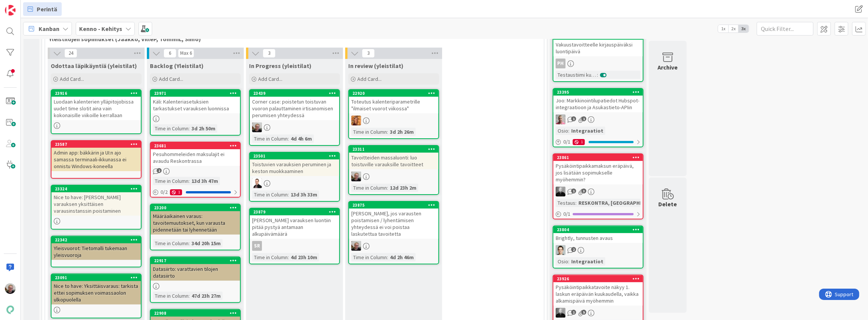  What do you see at coordinates (600, 230) in the screenshot?
I see `div: 23804` at bounding box center [600, 230].